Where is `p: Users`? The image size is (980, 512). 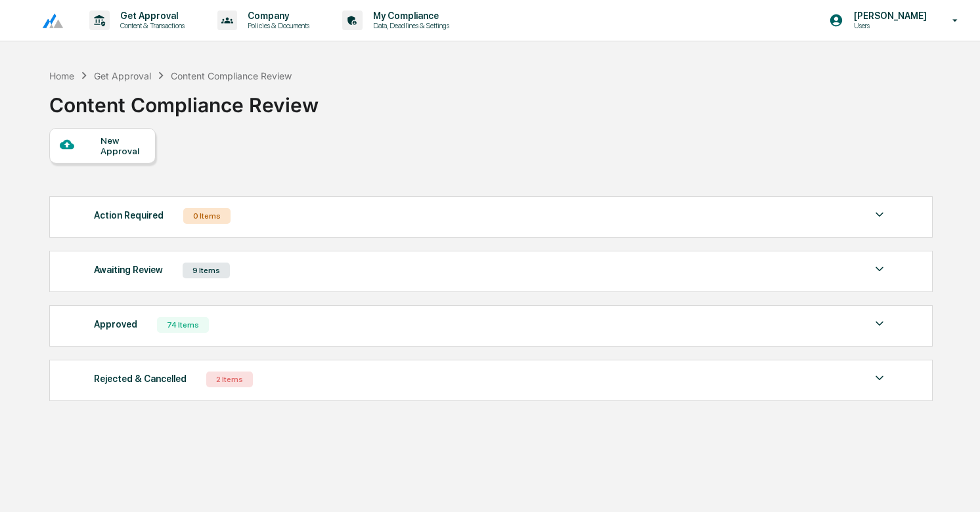 p: Users is located at coordinates (888, 26).